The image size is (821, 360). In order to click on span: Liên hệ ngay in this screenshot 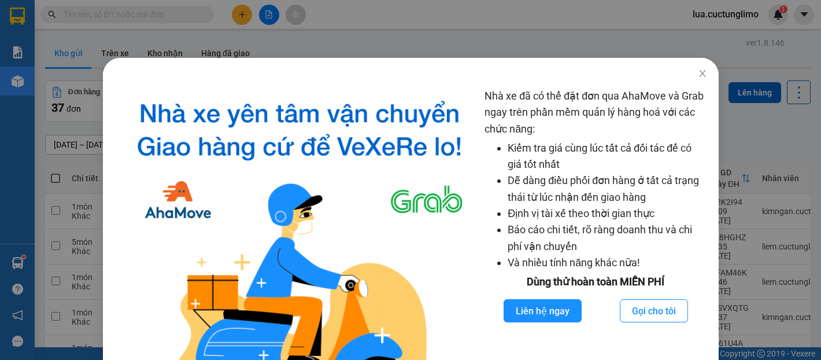, I will do `click(542, 311)`.